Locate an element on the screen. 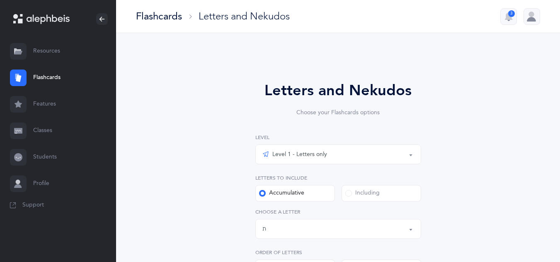  div: Including is located at coordinates (362, 194).